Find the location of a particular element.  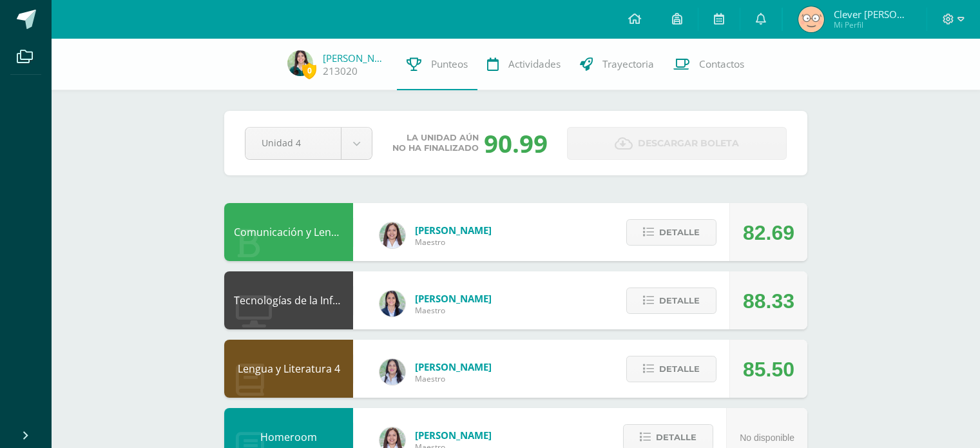

a: 213020 is located at coordinates (340, 71).